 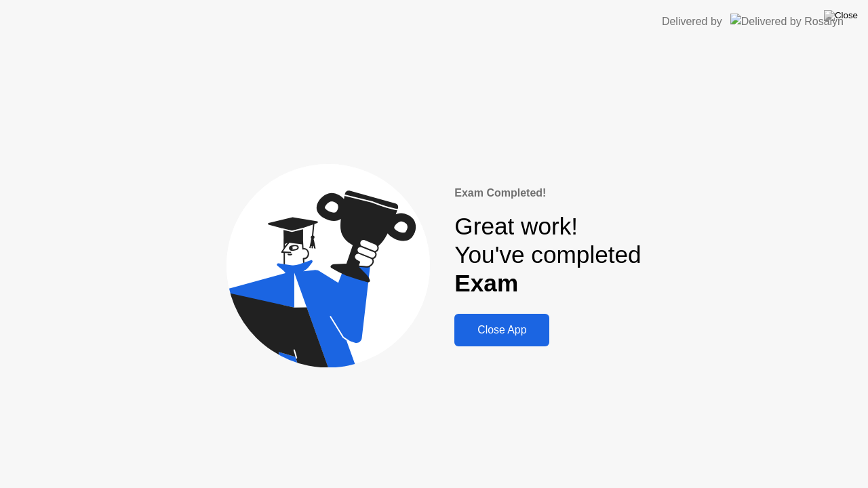 What do you see at coordinates (787, 21) in the screenshot?
I see `img: Delivered by Rosalyn` at bounding box center [787, 21].